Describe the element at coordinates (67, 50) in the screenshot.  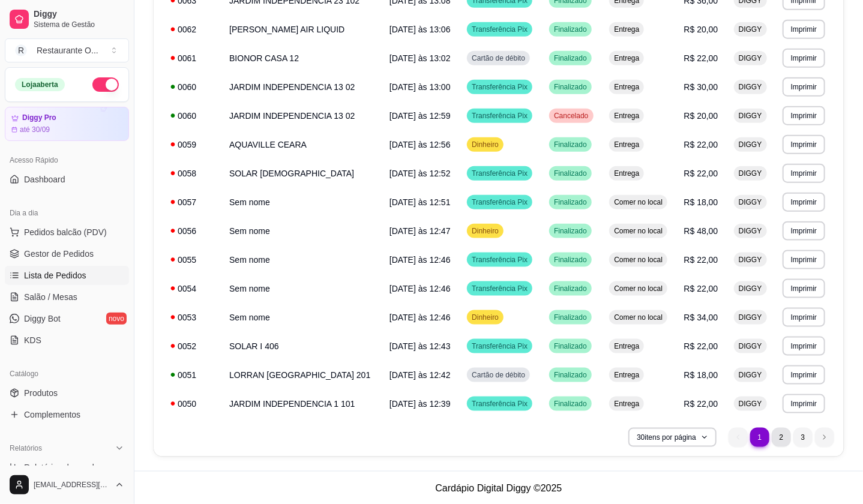
I see `div: Restaurante O ...` at that location.